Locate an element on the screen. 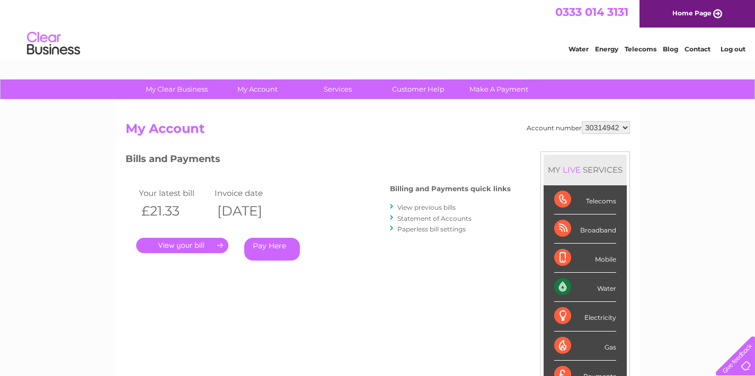  a: Customer Help is located at coordinates (418, 89).